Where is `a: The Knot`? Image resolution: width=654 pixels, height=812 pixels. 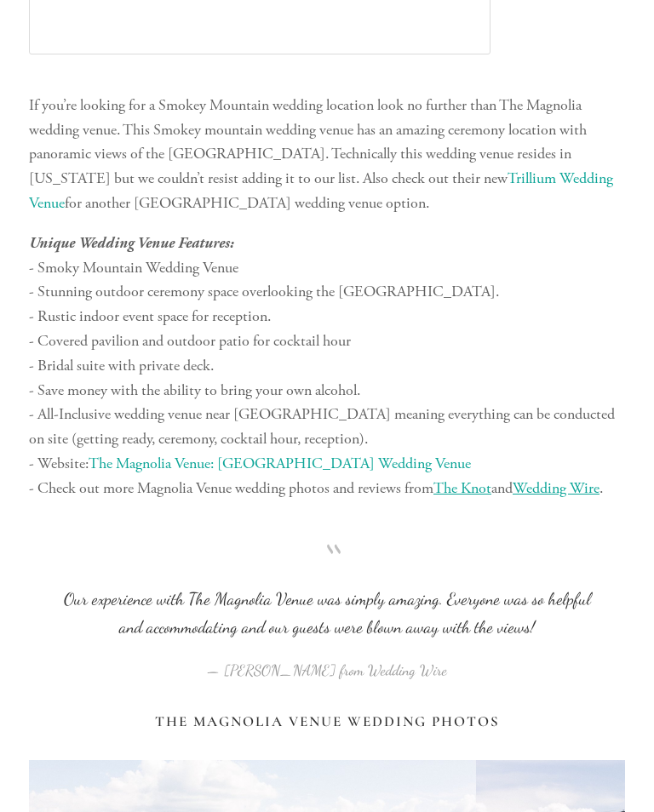 a: The Knot is located at coordinates (462, 488).